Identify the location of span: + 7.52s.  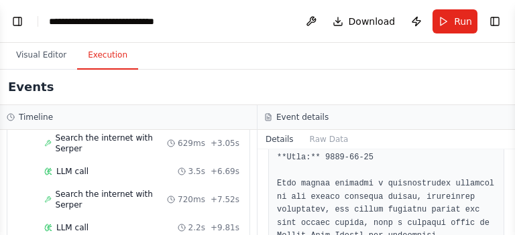
(225, 200).